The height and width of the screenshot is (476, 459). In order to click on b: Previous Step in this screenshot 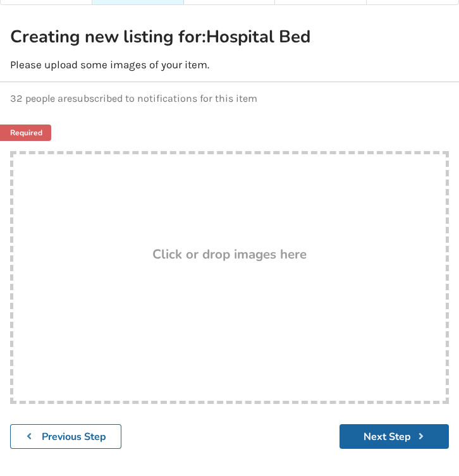, I will do `click(74, 437)`.